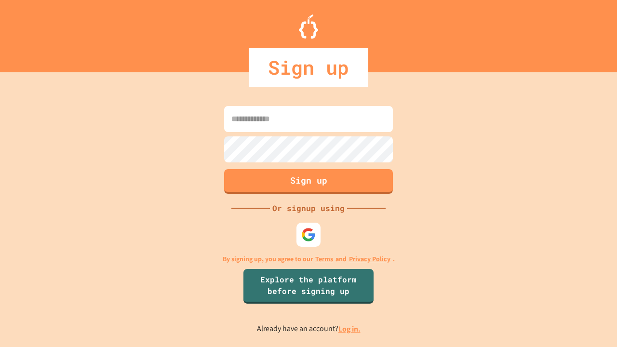 The width and height of the screenshot is (617, 347). What do you see at coordinates (308, 286) in the screenshot?
I see `a: Explore the platform before signing up` at bounding box center [308, 286].